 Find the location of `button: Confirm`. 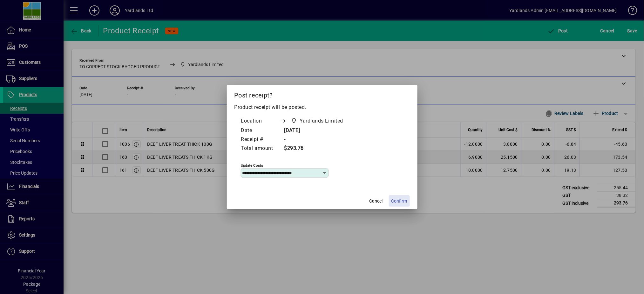

button: Confirm is located at coordinates (399, 201).